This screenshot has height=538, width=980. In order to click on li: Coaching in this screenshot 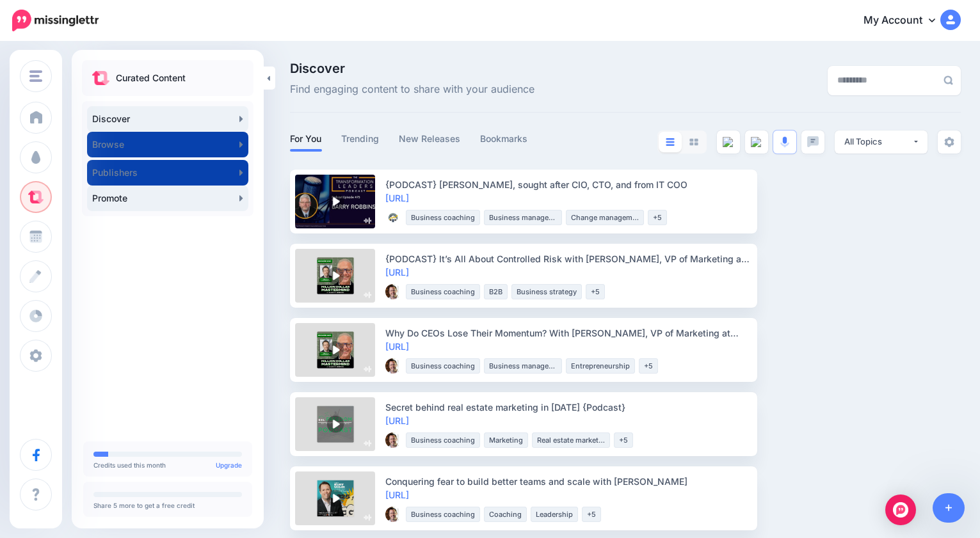, I will do `click(505, 514)`.